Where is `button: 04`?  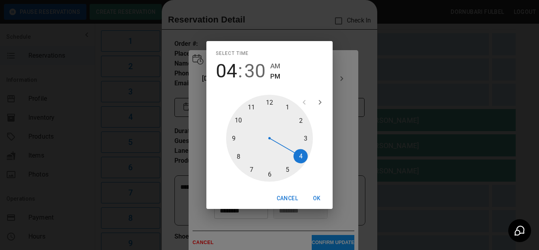 button: 04 is located at coordinates (226, 71).